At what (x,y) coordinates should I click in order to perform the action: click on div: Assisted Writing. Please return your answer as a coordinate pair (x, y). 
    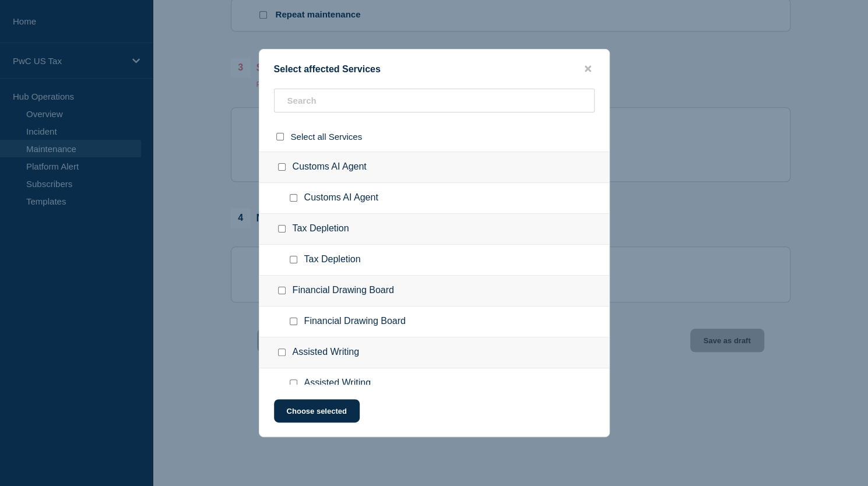
    Looking at the image, I should click on (434, 352).